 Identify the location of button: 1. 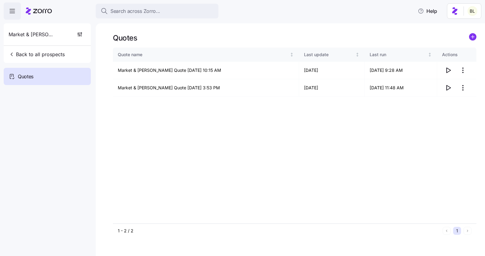
(457, 231).